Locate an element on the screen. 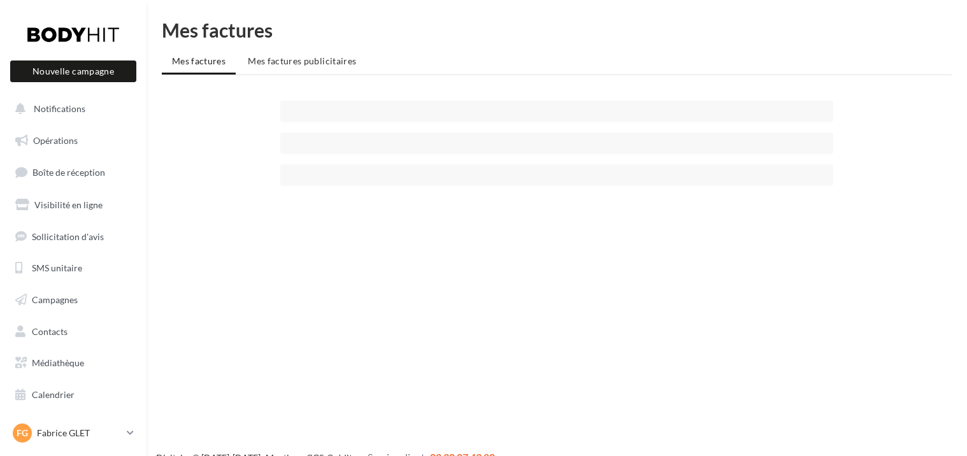 This screenshot has height=456, width=967. a: Sollicitation d'avis is located at coordinates (73, 237).